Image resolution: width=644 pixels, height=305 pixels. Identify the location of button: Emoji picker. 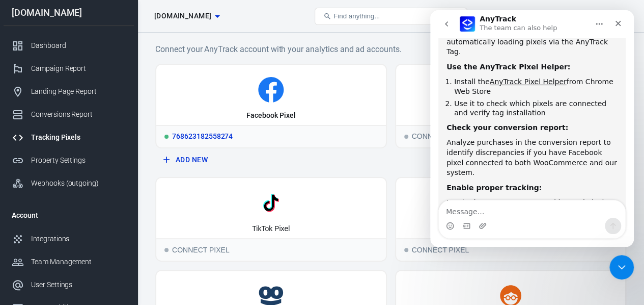
(20, 216).